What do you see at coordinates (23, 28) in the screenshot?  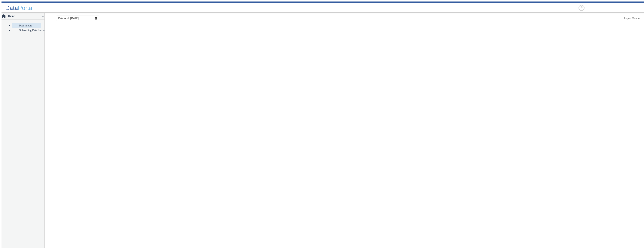 I see `p-accordion-content: Home` at bounding box center [23, 28].